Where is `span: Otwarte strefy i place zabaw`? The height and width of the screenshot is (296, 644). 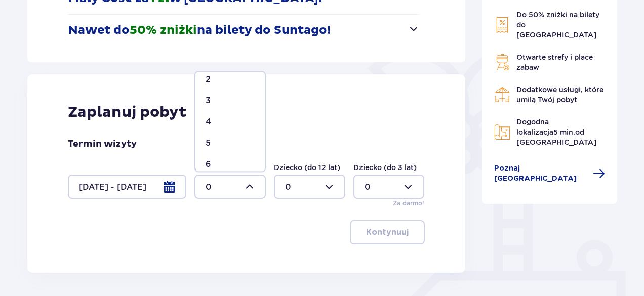 span: Otwarte strefy i place zabaw is located at coordinates (554, 62).